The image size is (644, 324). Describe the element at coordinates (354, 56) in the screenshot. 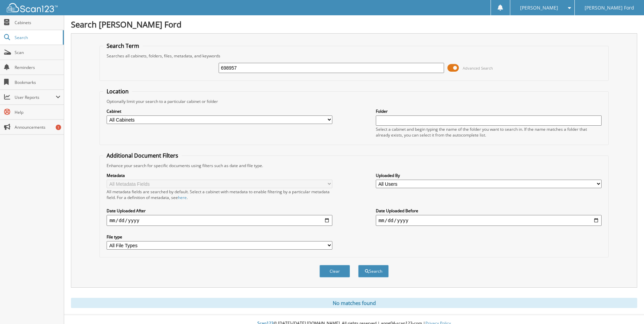

I see `div: Searches all cabinets, folders, files, metadata, and keywords` at that location.